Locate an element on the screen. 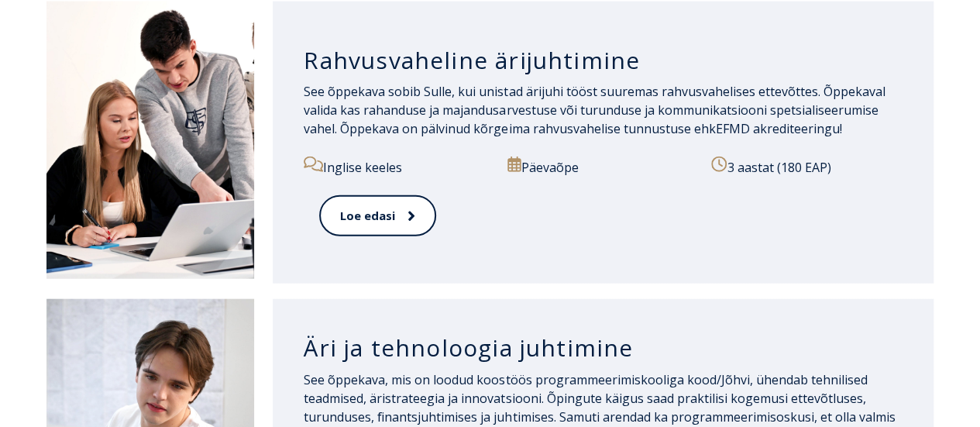  p: Päevaõpe is located at coordinates (603, 167).